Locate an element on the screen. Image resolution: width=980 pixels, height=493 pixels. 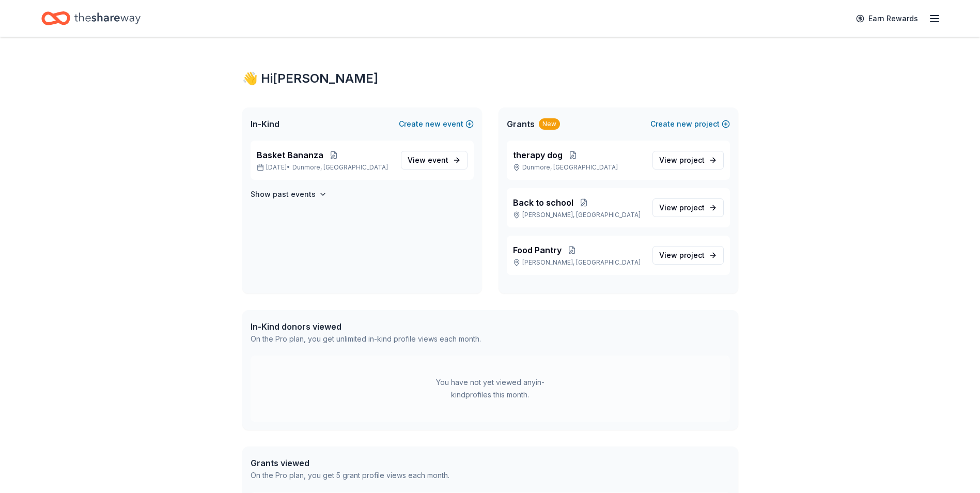
div: You have not yet viewed any in-kind profiles this month. is located at coordinates (490, 389).